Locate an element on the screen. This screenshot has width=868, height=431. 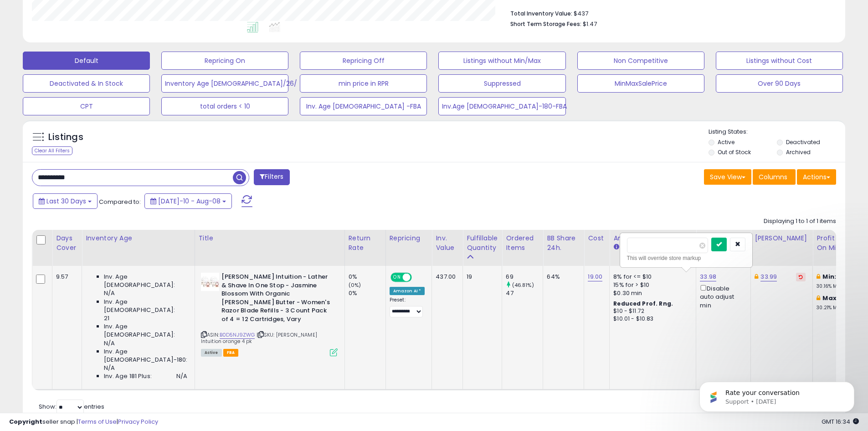
p: Message from Support, sent 1w ago is located at coordinates (98, 39).